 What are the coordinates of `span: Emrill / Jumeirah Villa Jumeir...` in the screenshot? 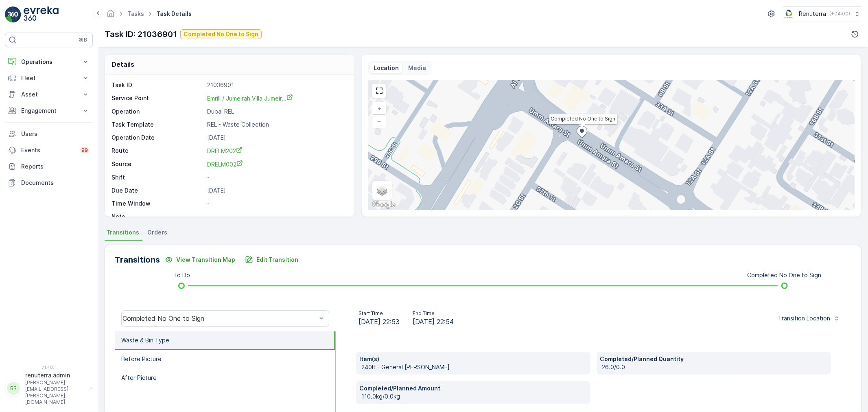 It's located at (250, 98).